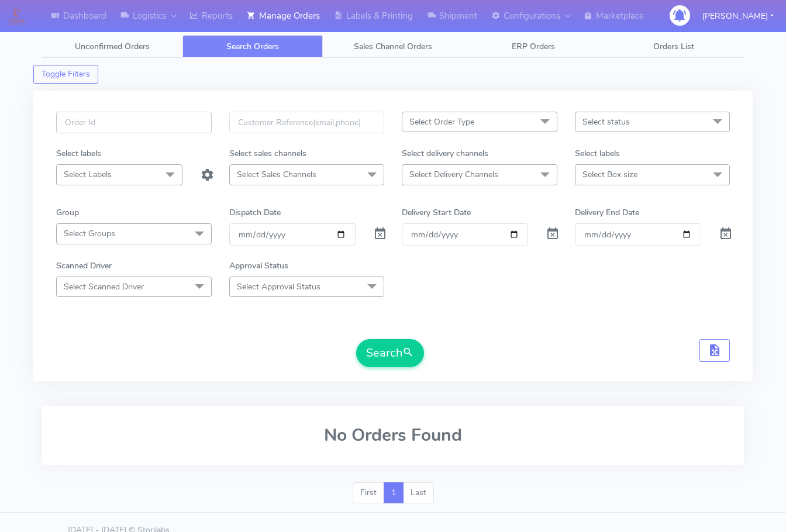 The width and height of the screenshot is (786, 532). What do you see at coordinates (134, 122) in the screenshot?
I see `input: Order Id` at bounding box center [134, 122].